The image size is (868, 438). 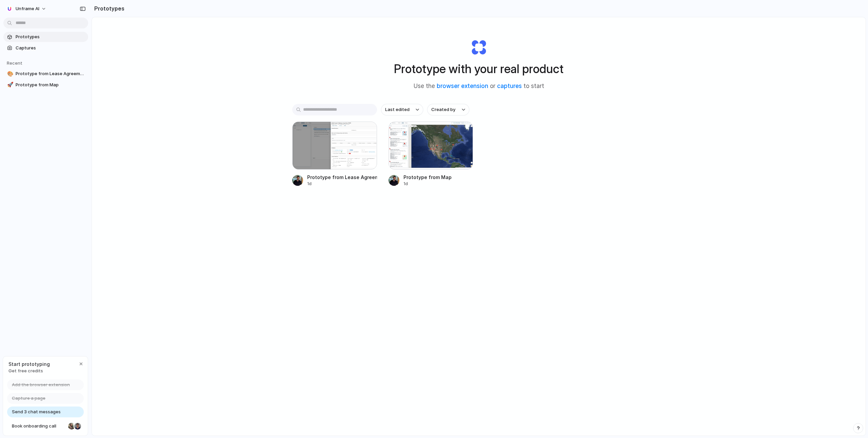 What do you see at coordinates (46, 74) in the screenshot?
I see `a: 🎨Prototype from Lease Agreements Map` at bounding box center [46, 74].